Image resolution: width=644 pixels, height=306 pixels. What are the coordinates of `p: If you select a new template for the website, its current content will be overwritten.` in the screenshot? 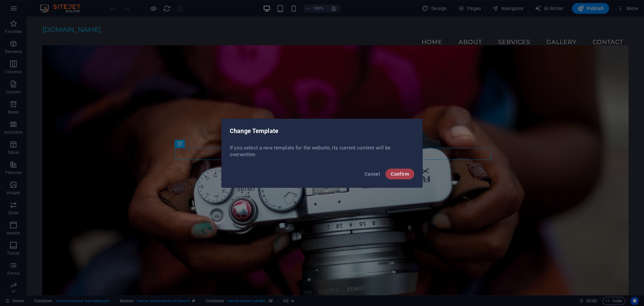 It's located at (322, 151).